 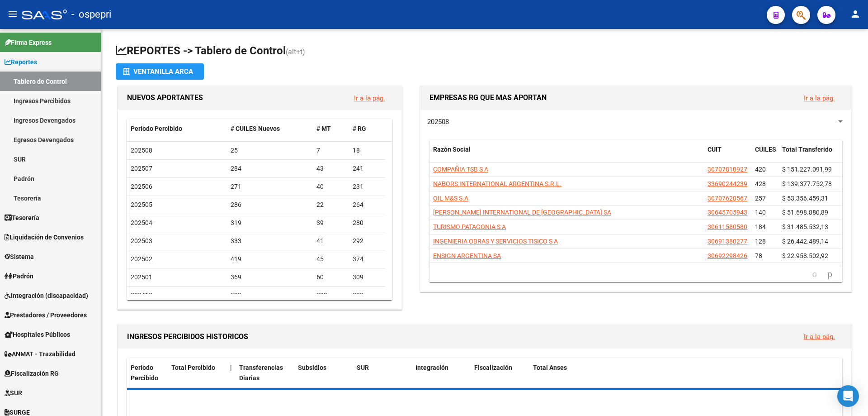 I want to click on span: # CUILES Nuevos, so click(x=255, y=129).